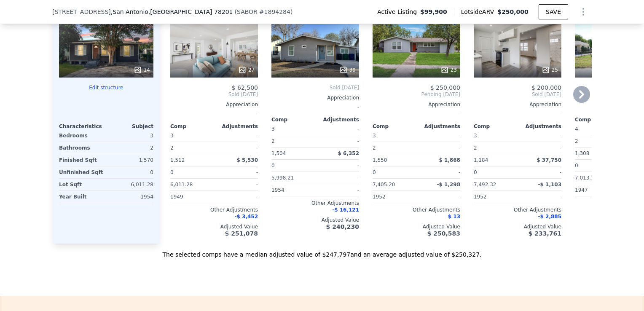 The image size is (644, 311). What do you see at coordinates (485, 185) in the screenshot?
I see `span: 7,492.32` at bounding box center [485, 185].